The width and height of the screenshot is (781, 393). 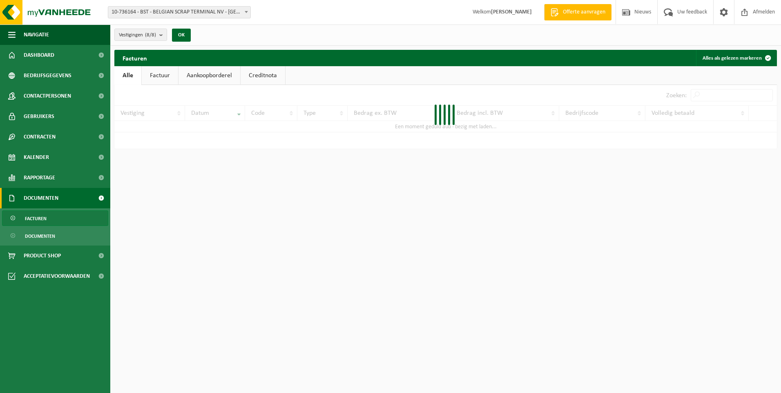 I want to click on span: Gebruikers, so click(x=39, y=116).